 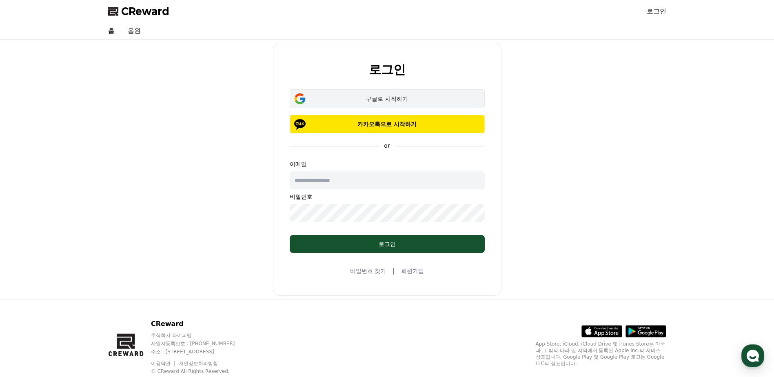 I want to click on a: 로그인, so click(x=656, y=11).